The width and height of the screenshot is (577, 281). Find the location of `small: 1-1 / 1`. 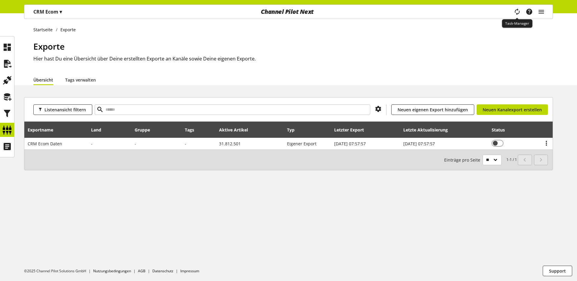

small: 1-1 / 1 is located at coordinates (480, 160).